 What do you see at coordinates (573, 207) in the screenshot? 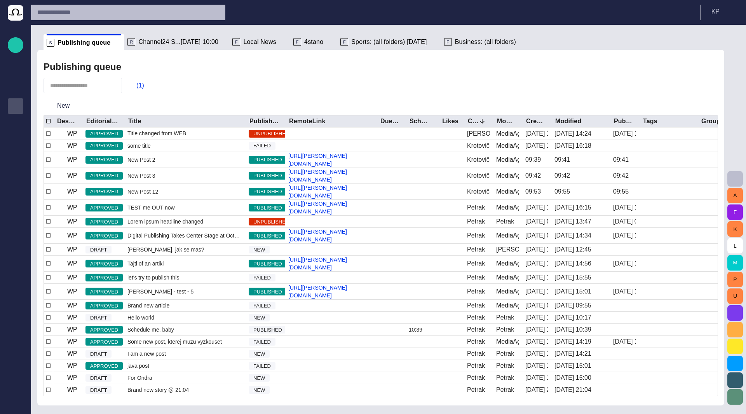
I see `div: 9/8 16:15` at bounding box center [573, 207].